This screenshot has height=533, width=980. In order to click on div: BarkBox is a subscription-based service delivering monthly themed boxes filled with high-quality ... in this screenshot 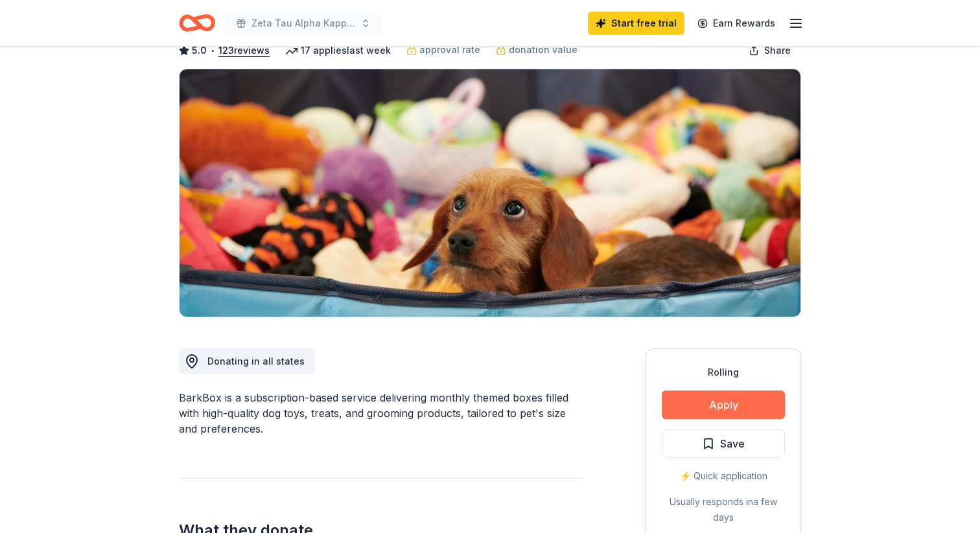, I will do `click(381, 413)`.